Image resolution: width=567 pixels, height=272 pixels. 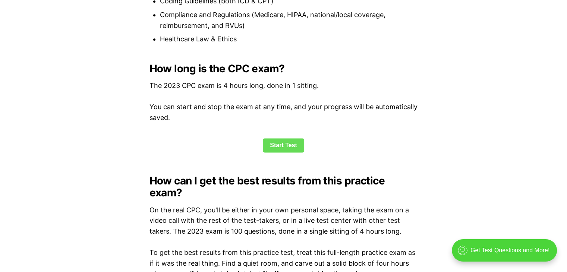 What do you see at coordinates (284, 86) in the screenshot?
I see `p: The 2023 CPC exam is 4 hours long, done in 1 sitting.` at bounding box center [284, 86].